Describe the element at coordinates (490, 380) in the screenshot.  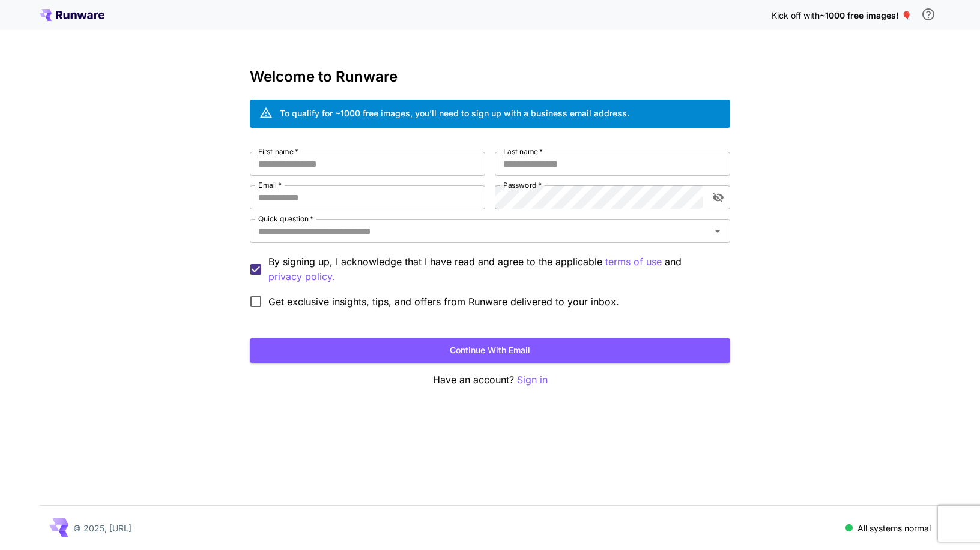
I see `p: Have an account?` at that location.